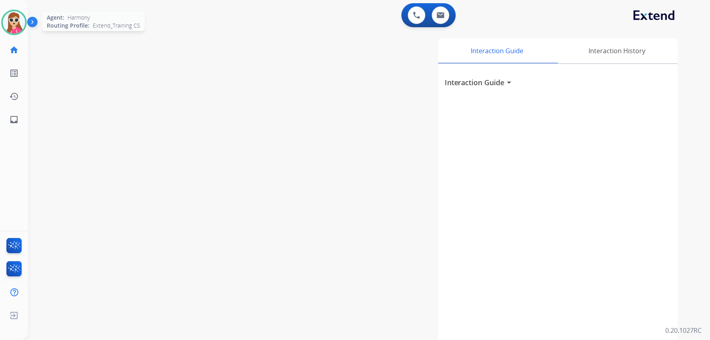 The image size is (710, 340). What do you see at coordinates (14, 50) in the screenshot?
I see `mat-icon: home` at bounding box center [14, 50].